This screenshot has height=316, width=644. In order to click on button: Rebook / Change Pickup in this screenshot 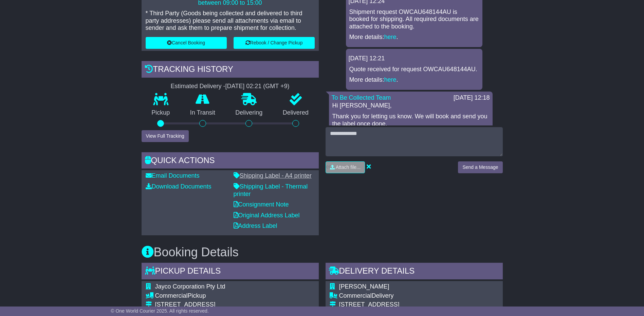, I will do `click(274, 43)`.